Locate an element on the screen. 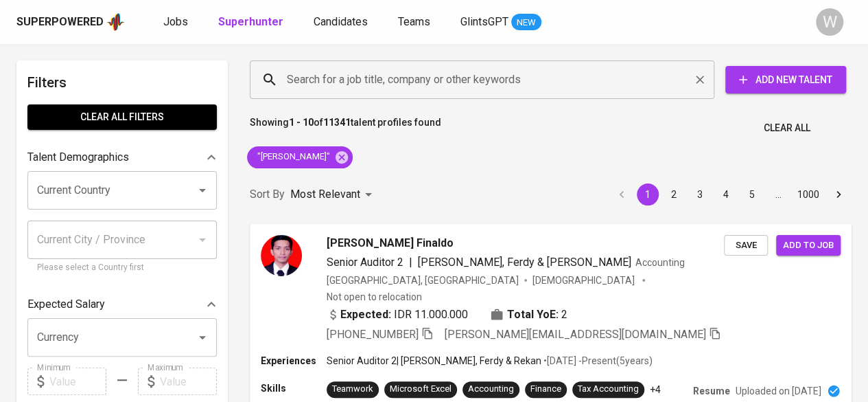 The image size is (868, 402). b: 1 - 10 is located at coordinates (301, 123).